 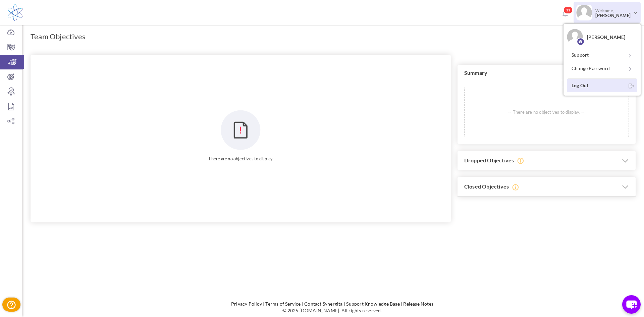 What do you see at coordinates (603, 55) in the screenshot?
I see `a: Support` at bounding box center [603, 55].